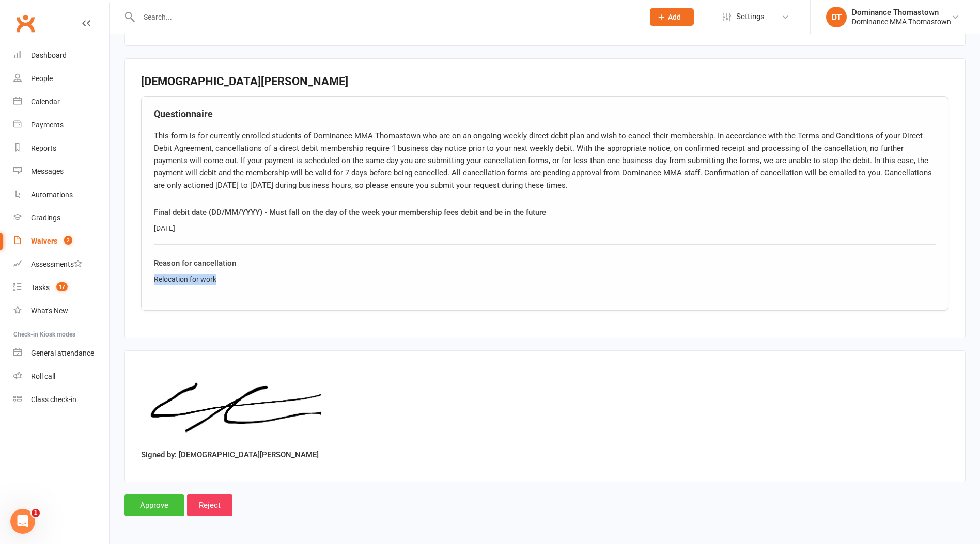  I want to click on a: Assessments, so click(61, 264).